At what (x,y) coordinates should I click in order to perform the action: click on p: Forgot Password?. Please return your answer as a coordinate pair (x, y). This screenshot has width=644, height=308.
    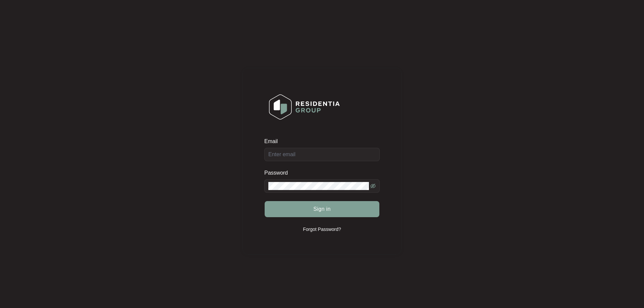
    Looking at the image, I should click on (322, 230).